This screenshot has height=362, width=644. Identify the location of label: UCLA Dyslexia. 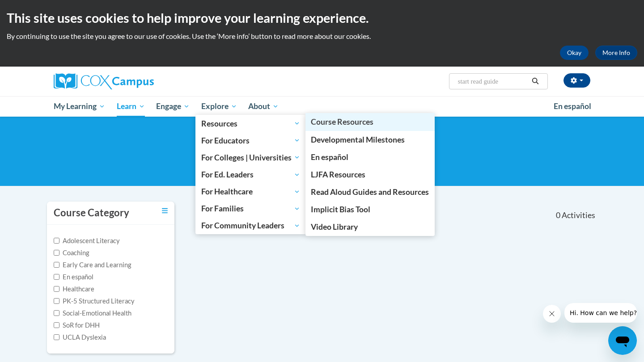
(79, 338).